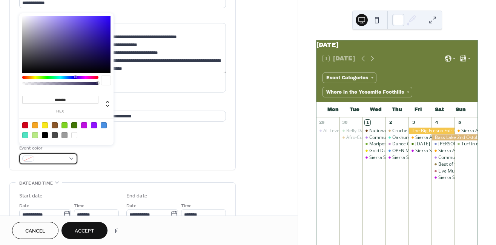 Image resolution: width=496 pixels, height=245 pixels. I want to click on span: Cancel, so click(35, 231).